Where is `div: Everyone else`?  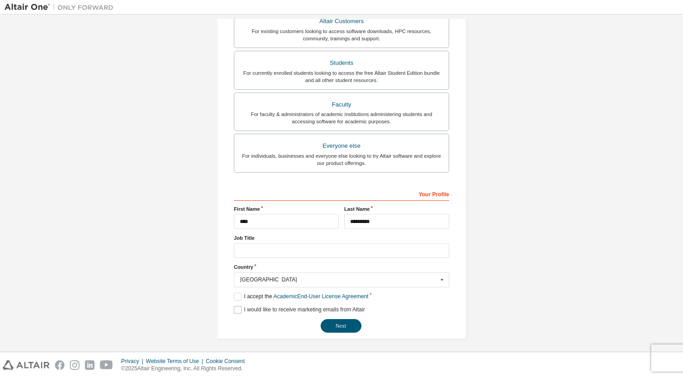
div: Everyone else is located at coordinates (341, 146).